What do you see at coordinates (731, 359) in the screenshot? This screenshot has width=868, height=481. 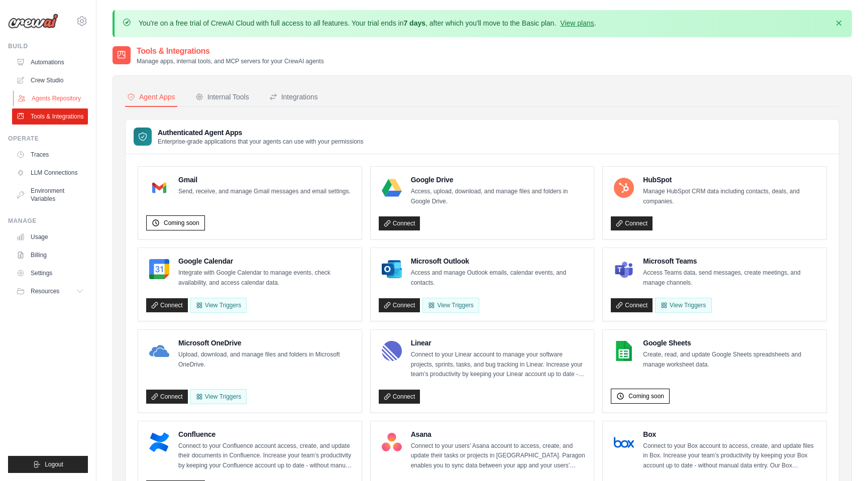 I see `p: Create, read, and update Google Sheets spreadsheets and manage worksheet data.` at bounding box center [731, 359].